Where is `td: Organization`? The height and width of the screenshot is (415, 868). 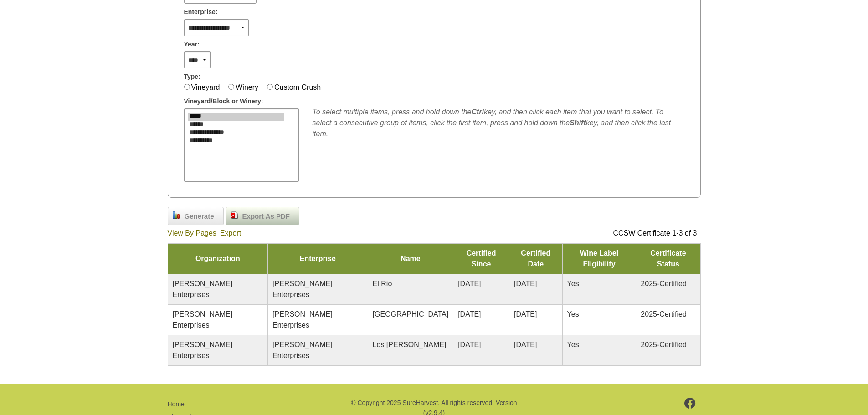 td: Organization is located at coordinates (218, 258).